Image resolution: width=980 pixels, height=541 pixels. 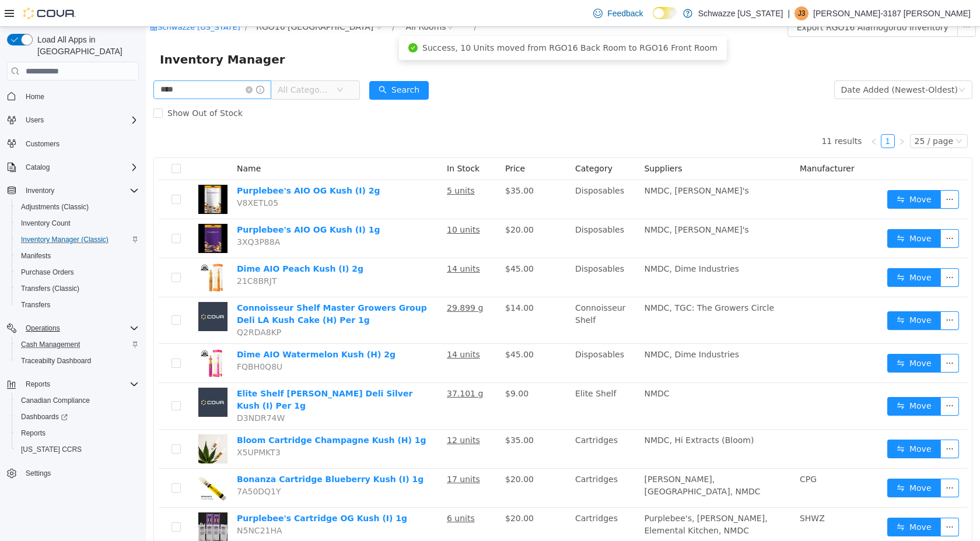 What do you see at coordinates (77, 239) in the screenshot?
I see `span: Inventory Manager (Classic)` at bounding box center [77, 239].